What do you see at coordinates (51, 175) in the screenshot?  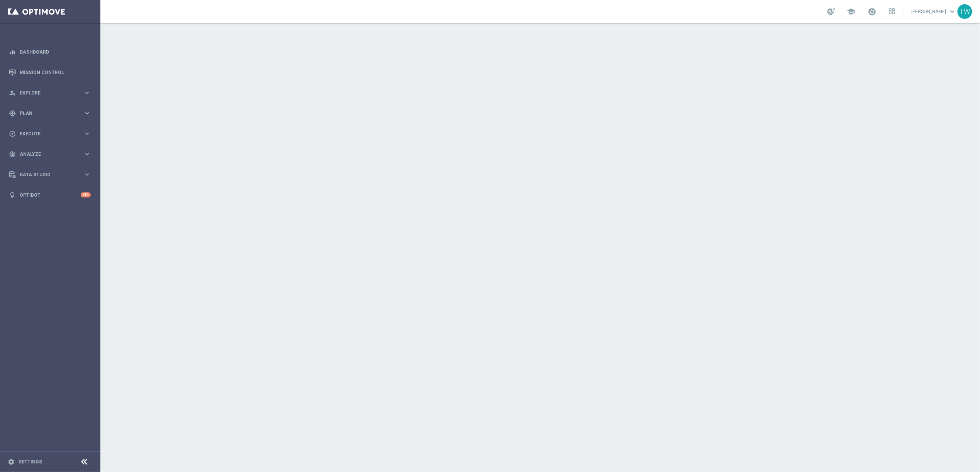 I see `span: Data Studio` at bounding box center [51, 175].